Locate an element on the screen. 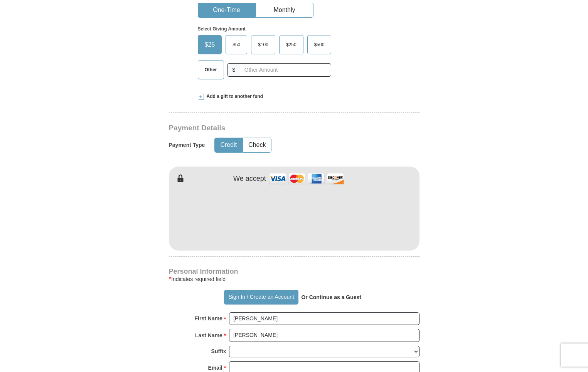 The width and height of the screenshot is (588, 372). span: $100 is located at coordinates (263, 45).